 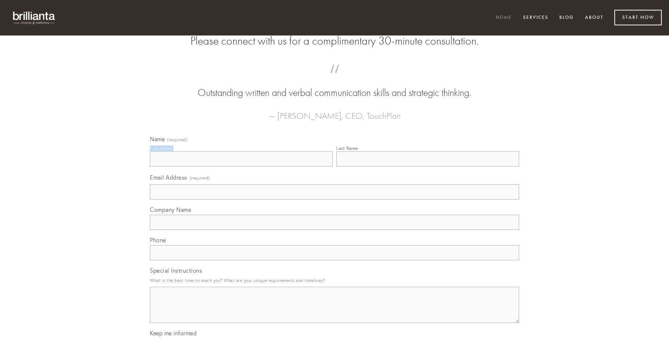 I want to click on span: Keep me informed, so click(x=173, y=333).